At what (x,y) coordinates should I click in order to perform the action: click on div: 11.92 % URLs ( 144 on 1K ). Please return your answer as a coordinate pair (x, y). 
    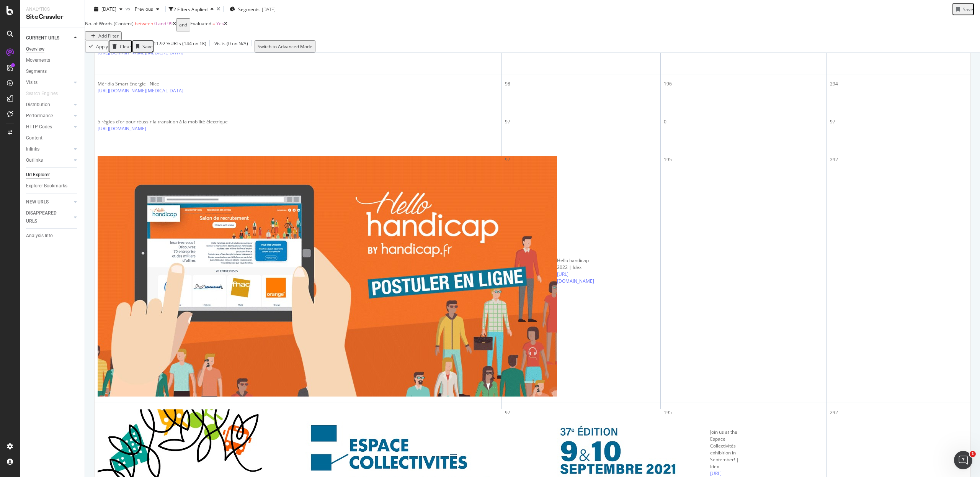
    Looking at the image, I should click on (180, 46).